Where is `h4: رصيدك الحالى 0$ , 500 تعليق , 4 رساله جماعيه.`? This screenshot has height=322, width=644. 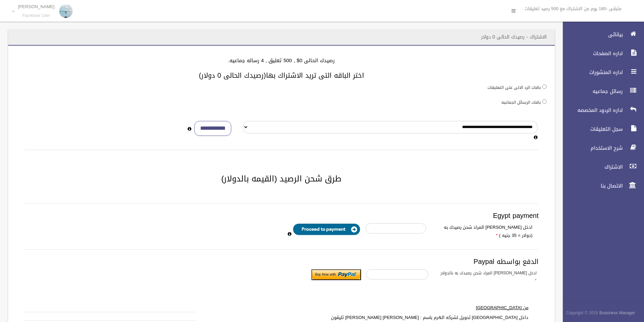
h4: رصيدك الحالى 0$ , 500 تعليق , 4 رساله جماعيه. is located at coordinates (281, 60).